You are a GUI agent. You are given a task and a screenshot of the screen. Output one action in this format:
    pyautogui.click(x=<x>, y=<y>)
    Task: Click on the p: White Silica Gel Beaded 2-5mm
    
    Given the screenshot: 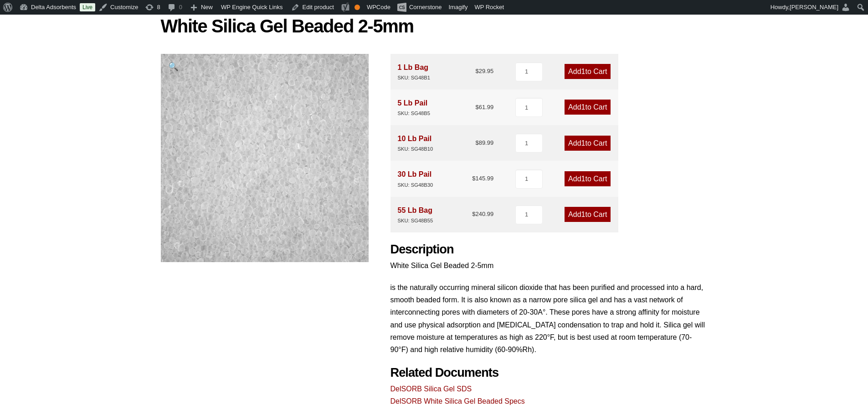 What is the action you would take?
    pyautogui.click(x=549, y=265)
    